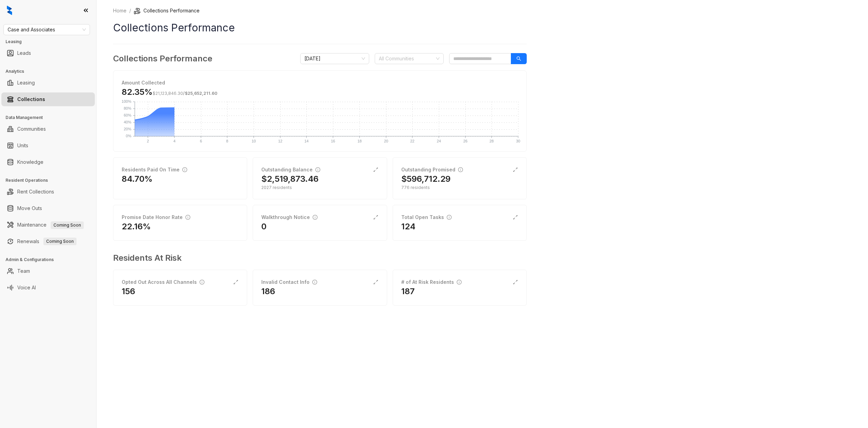 The image size is (868, 428). Describe the element at coordinates (9, 10) in the screenshot. I see `img: logo` at that location.